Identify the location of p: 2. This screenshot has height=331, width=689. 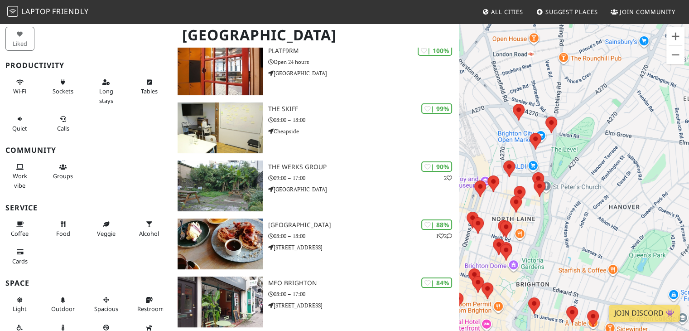
(448, 178).